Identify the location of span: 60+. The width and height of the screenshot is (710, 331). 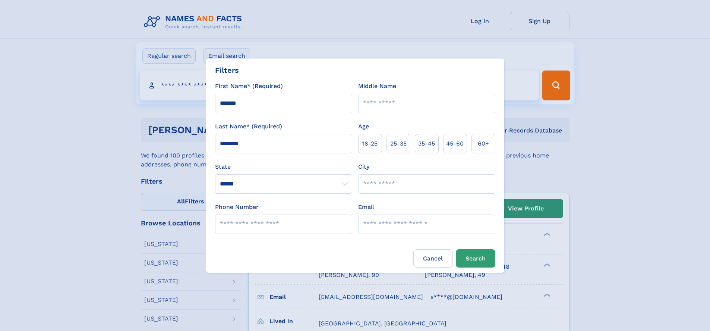
(484, 144).